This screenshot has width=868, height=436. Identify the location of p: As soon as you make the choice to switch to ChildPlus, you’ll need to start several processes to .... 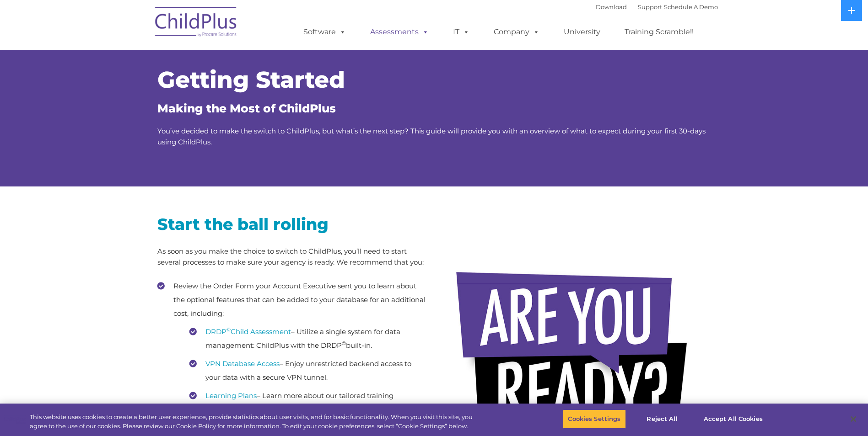
(292, 257).